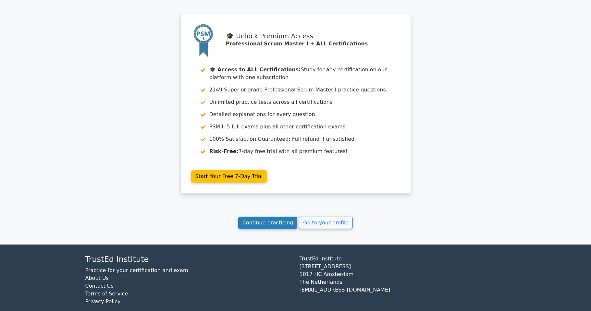 The width and height of the screenshot is (591, 311). I want to click on a: Practice for your certification and exam, so click(137, 270).